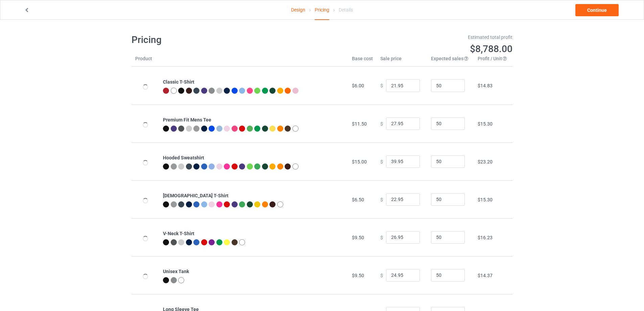  What do you see at coordinates (485, 86) in the screenshot?
I see `span: $14.83` at bounding box center [485, 86].